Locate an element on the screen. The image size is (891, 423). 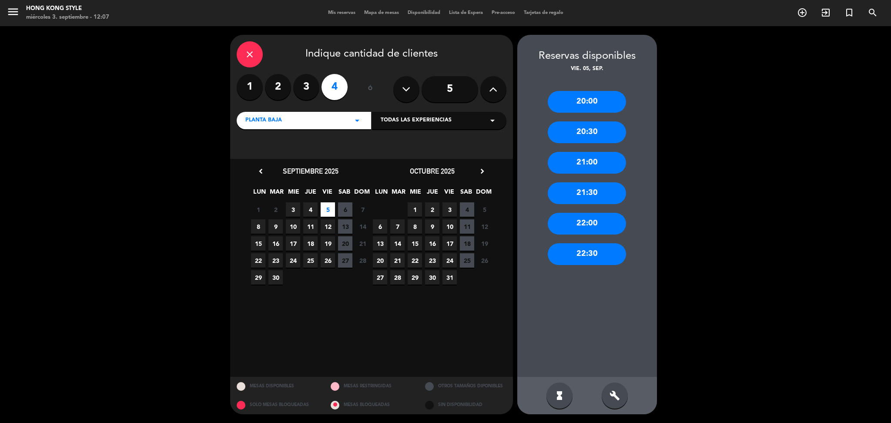
button: menu is located at coordinates (13, 13).